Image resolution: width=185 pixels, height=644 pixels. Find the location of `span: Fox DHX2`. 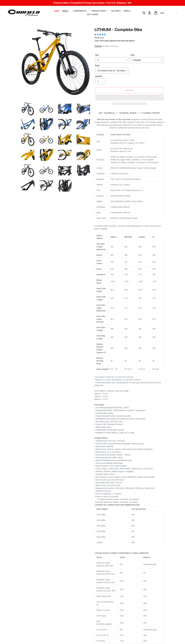

span: Fox DHX2 is located at coordinates (101, 641).